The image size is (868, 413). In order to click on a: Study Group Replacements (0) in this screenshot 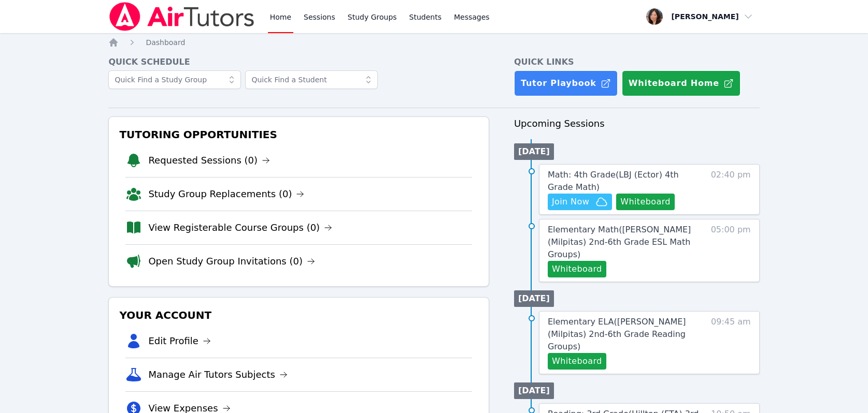, I will do `click(226, 194)`.